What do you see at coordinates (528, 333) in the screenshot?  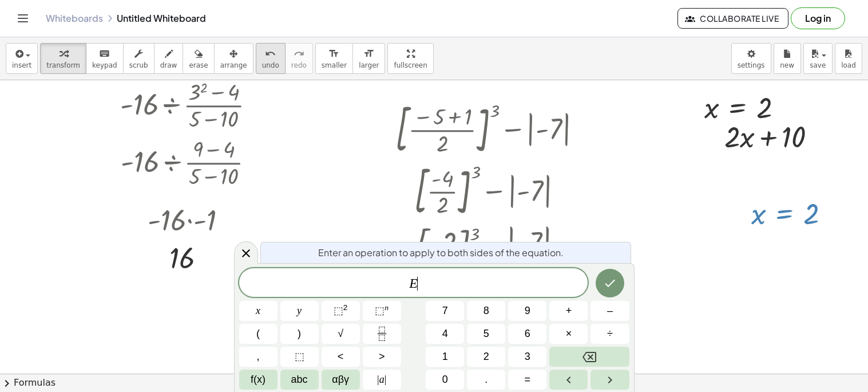 I see `span: 6` at bounding box center [528, 333].